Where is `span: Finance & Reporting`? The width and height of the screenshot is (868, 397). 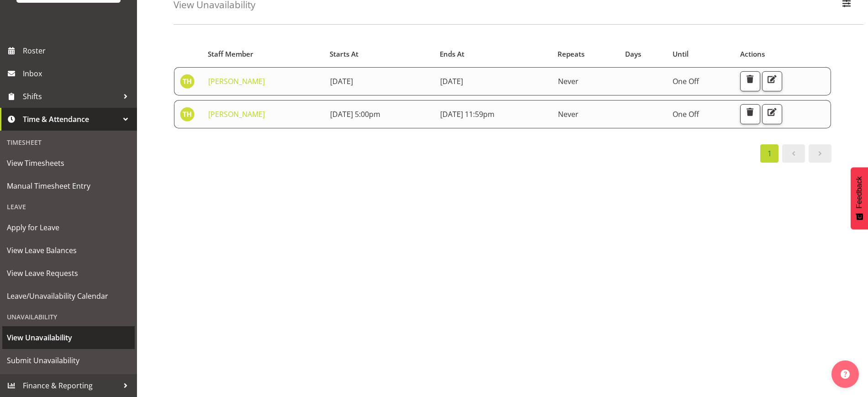
span: Finance & Reporting is located at coordinates (71, 385).